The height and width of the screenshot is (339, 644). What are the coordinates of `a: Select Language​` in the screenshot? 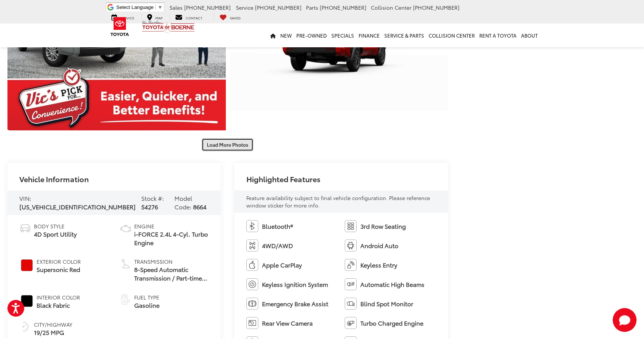 It's located at (139, 7).